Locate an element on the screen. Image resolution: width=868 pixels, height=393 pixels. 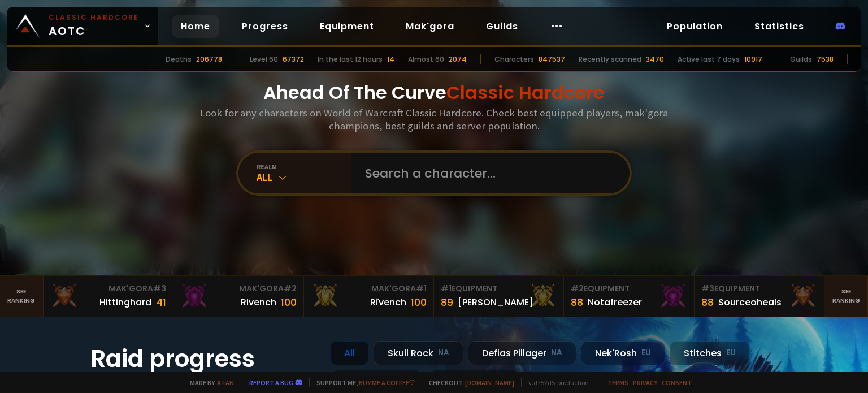
div: 3470 is located at coordinates (655, 59).